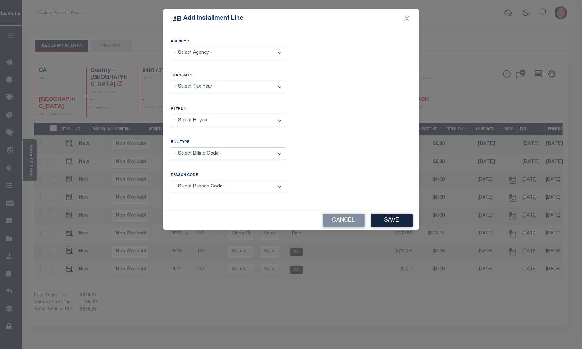 The width and height of the screenshot is (582, 349). I want to click on label: Agency, so click(180, 41).